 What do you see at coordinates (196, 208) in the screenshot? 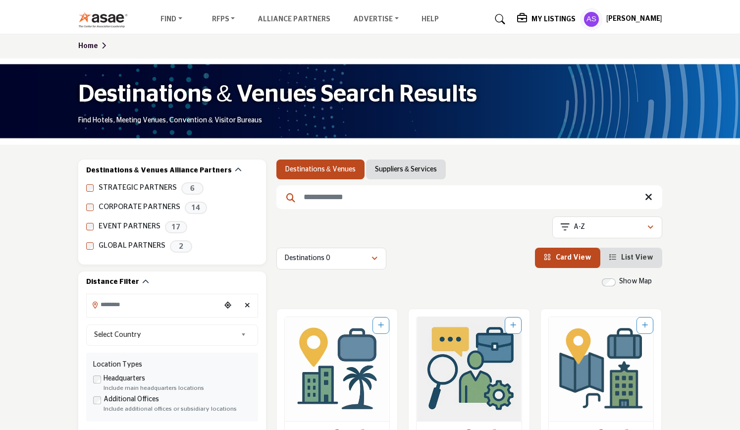
I see `span: 14` at bounding box center [196, 208].